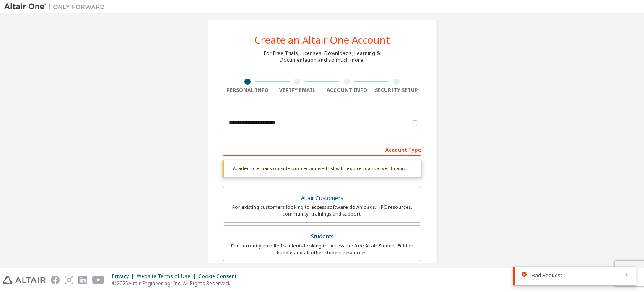 The width and height of the screenshot is (644, 292). I want to click on div: Altair Customers, so click(322, 198).